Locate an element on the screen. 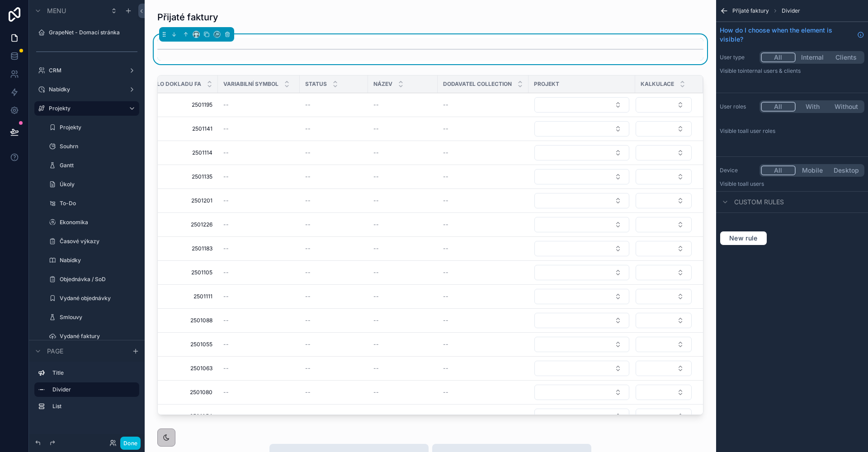 The width and height of the screenshot is (868, 452). a: Gantt is located at coordinates (97, 165).